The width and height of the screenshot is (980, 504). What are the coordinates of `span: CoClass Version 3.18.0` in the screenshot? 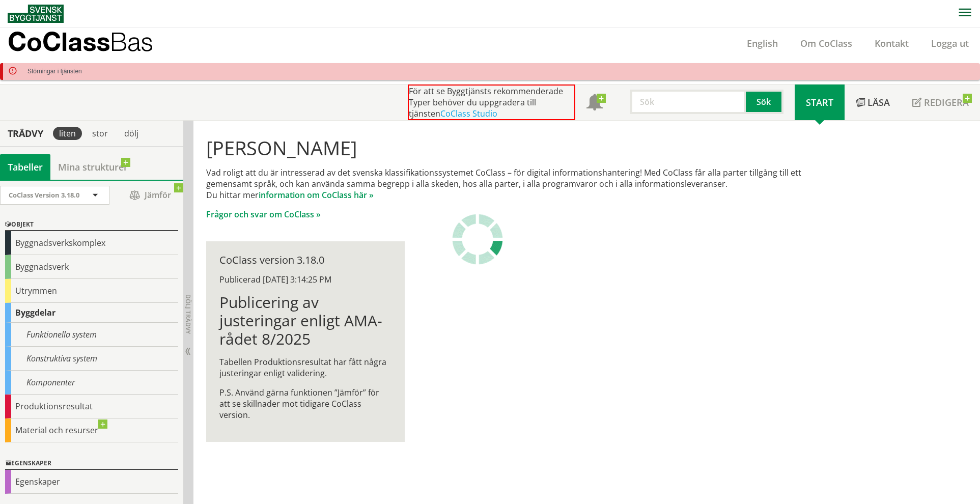 It's located at (44, 195).